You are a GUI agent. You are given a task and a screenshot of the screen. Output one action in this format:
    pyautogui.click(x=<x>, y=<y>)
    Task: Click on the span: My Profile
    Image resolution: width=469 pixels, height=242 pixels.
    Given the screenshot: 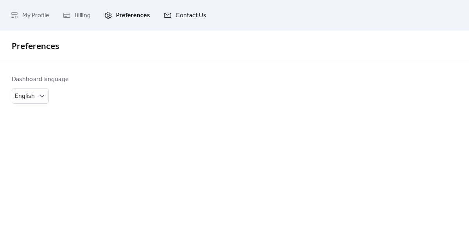 What is the action you would take?
    pyautogui.click(x=36, y=16)
    